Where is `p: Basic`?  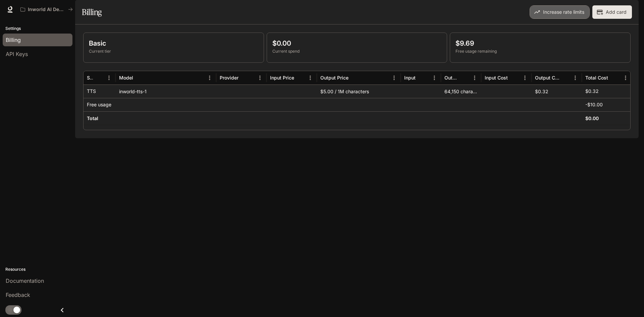
p: Basic is located at coordinates (174, 43).